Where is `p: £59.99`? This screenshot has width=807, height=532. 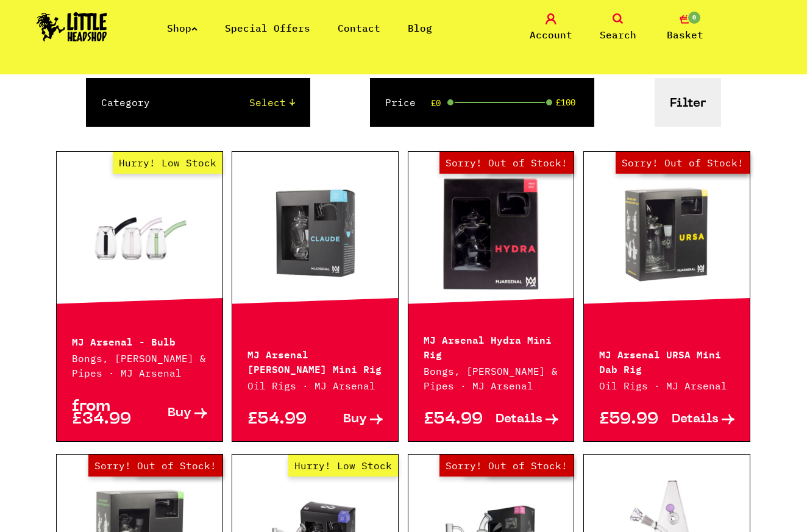
p: £59.99 is located at coordinates (633, 419).